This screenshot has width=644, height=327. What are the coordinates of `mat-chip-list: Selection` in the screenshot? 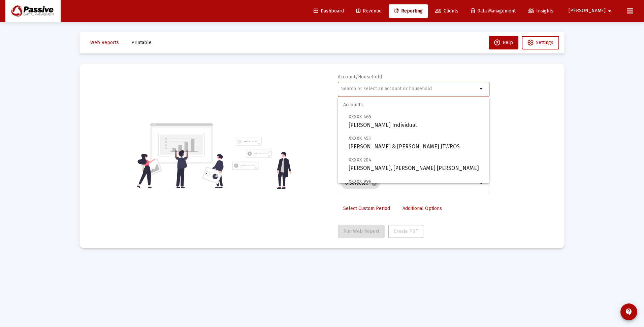 It's located at (409, 183).